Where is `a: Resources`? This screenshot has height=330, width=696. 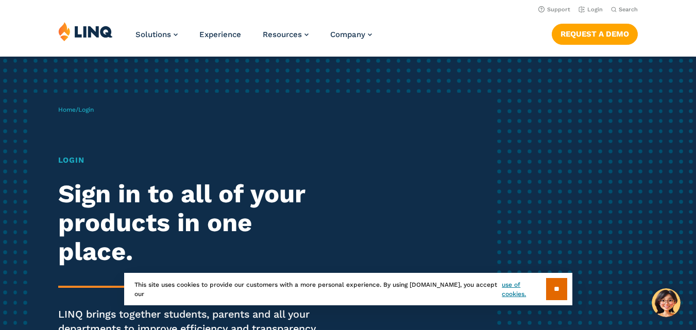
a: Resources is located at coordinates (285, 35).